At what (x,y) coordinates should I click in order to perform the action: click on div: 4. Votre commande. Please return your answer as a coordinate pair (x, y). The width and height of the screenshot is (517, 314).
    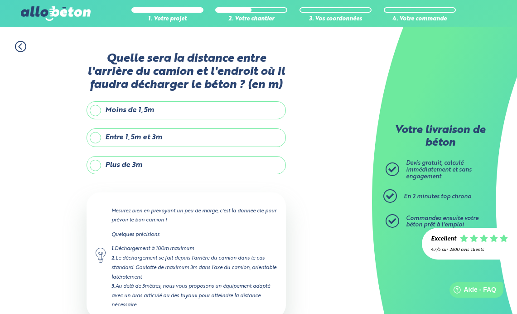
    Looking at the image, I should click on (420, 19).